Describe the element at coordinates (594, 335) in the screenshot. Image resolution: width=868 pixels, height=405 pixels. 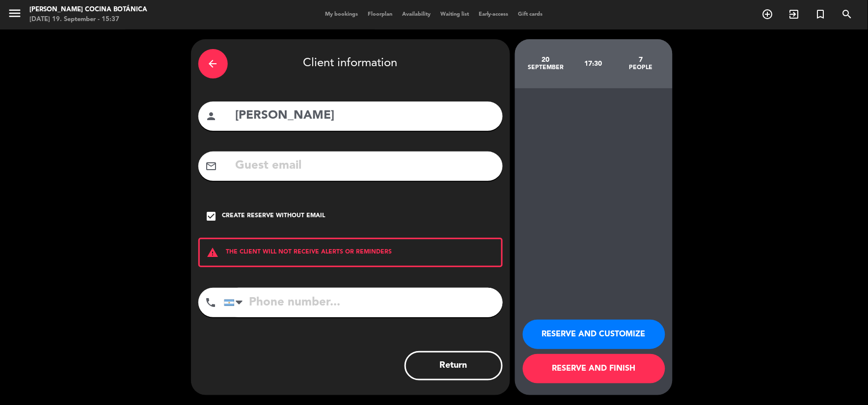
I see `button: RESERVE AND CUSTOMIZE` at that location.